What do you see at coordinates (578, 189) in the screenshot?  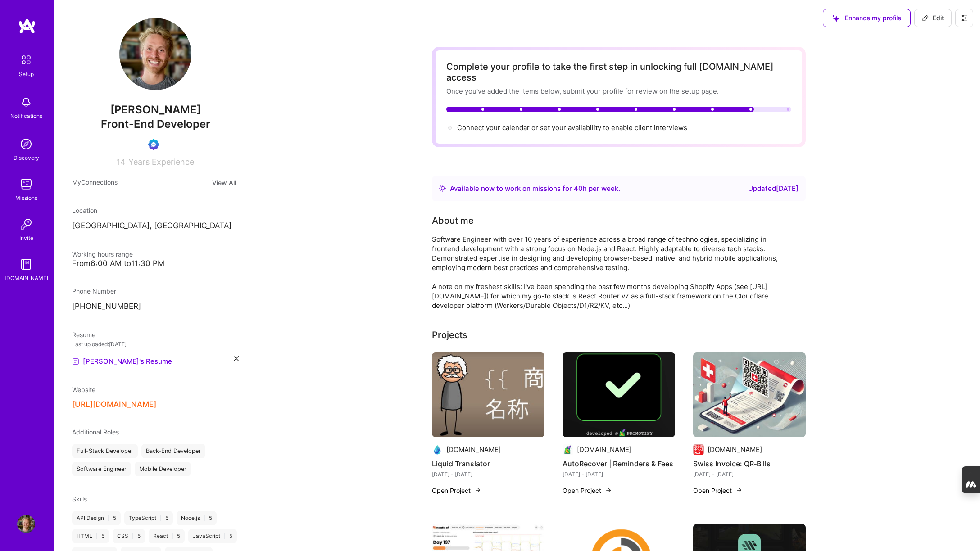 I see `span: 40` at bounding box center [578, 189].